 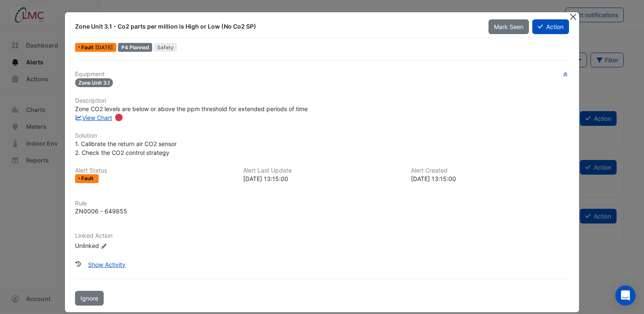 I want to click on span: Safety, so click(x=165, y=47).